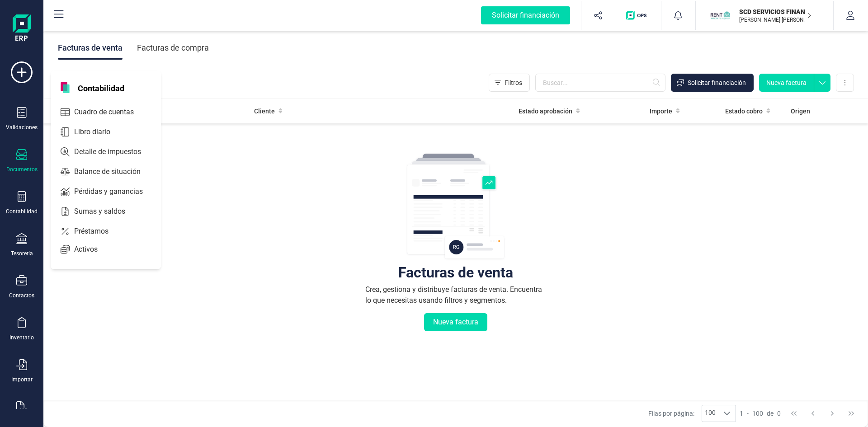  Describe the element at coordinates (98, 232) in the screenshot. I see `span: Préstamos` at that location.